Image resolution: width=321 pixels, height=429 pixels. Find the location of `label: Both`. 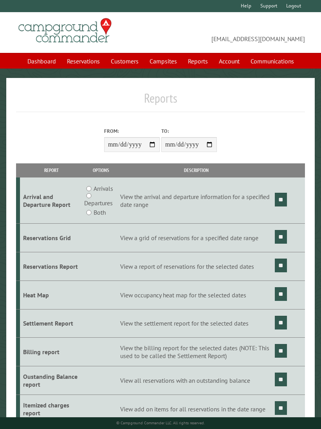

label: Both is located at coordinates (100, 212).